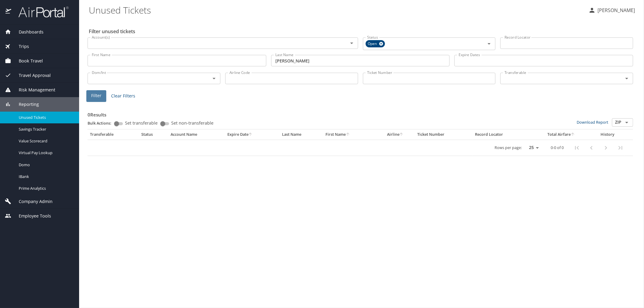 The image size is (644, 308). I want to click on a: Download Report, so click(592, 122).